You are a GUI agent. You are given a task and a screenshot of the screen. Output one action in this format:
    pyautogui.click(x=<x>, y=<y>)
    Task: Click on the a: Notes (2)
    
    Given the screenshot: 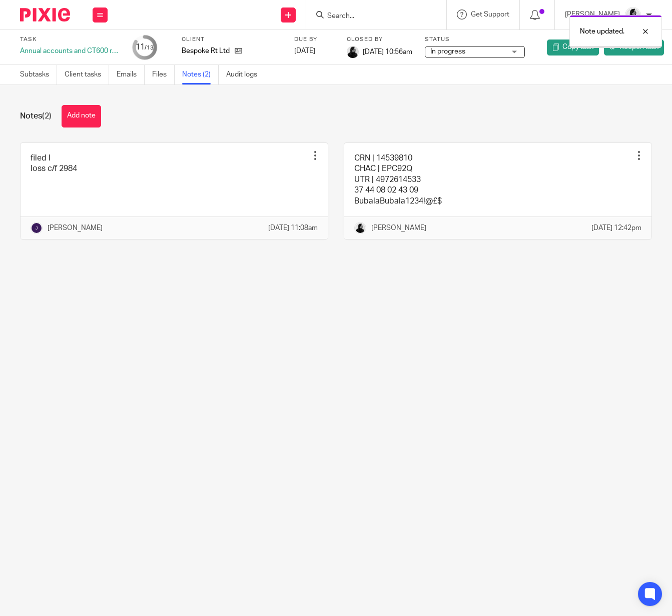 What is the action you would take?
    pyautogui.click(x=200, y=74)
    